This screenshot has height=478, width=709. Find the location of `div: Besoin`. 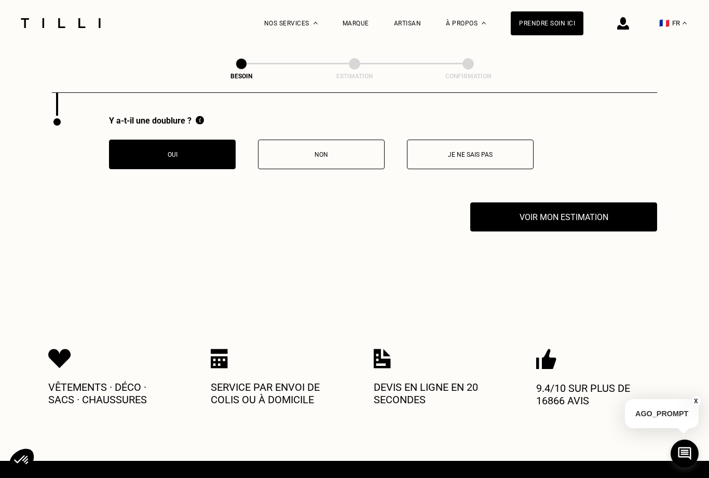

div: Besoin is located at coordinates (241, 76).